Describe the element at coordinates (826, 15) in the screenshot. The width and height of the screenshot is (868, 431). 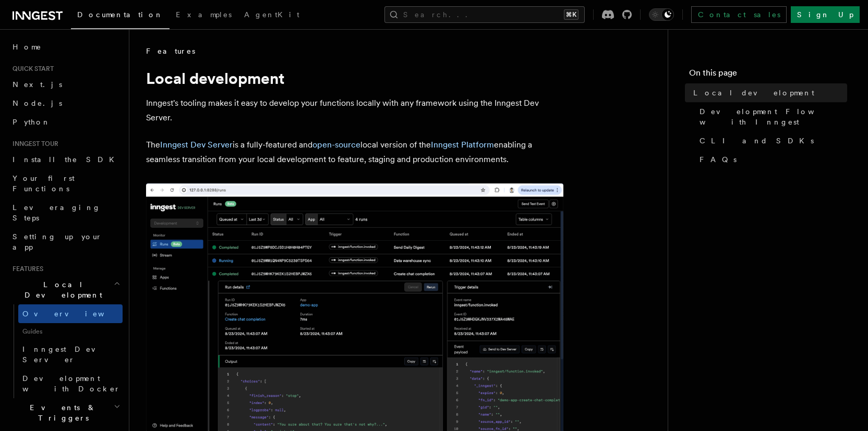
I see `a: Sign Up` at that location.